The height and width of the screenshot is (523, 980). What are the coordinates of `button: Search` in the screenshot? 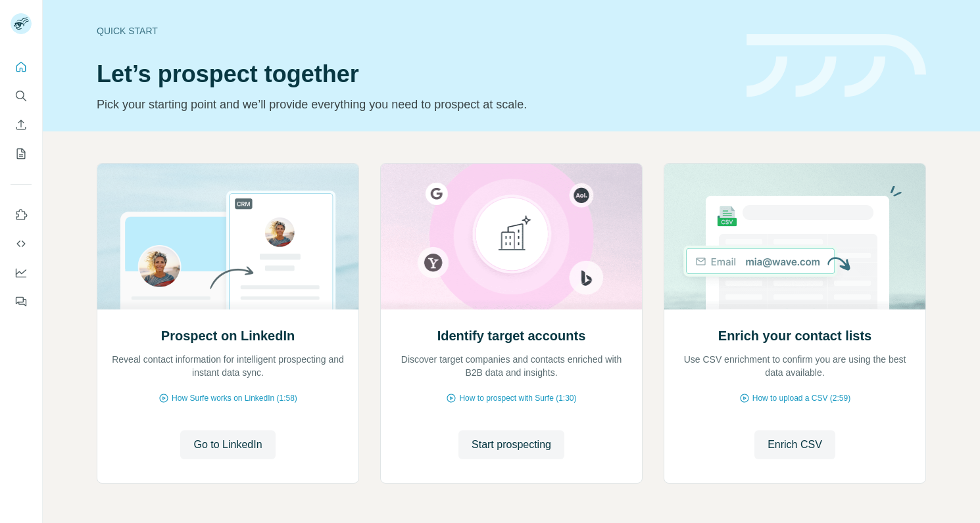 It's located at (21, 96).